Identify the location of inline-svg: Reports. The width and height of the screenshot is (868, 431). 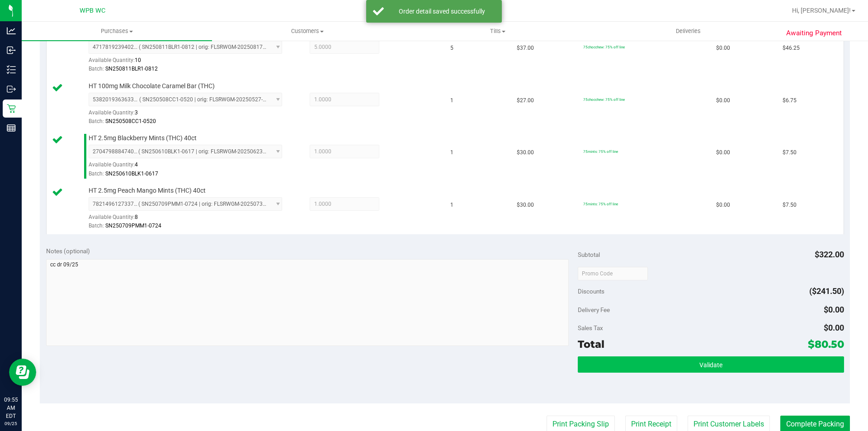
(12, 128).